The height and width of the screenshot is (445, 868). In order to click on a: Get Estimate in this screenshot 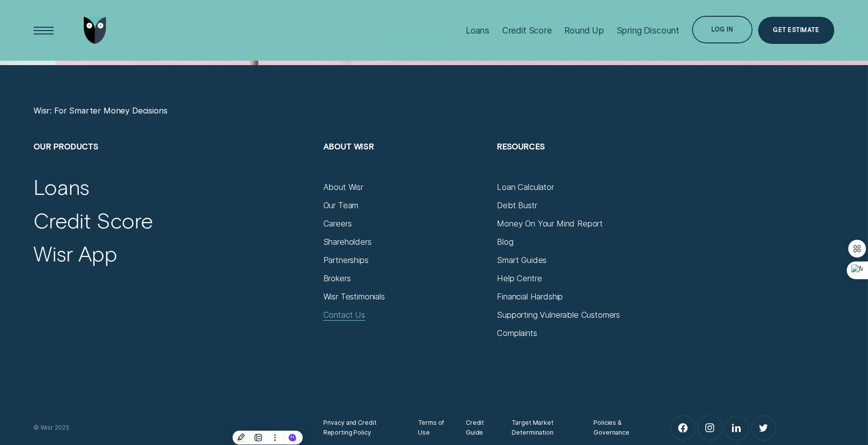, I will do `click(796, 31)`.